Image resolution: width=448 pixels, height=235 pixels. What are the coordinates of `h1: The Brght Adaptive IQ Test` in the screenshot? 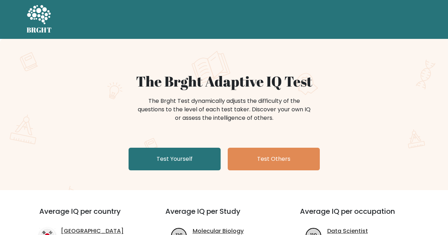 It's located at (224, 81).